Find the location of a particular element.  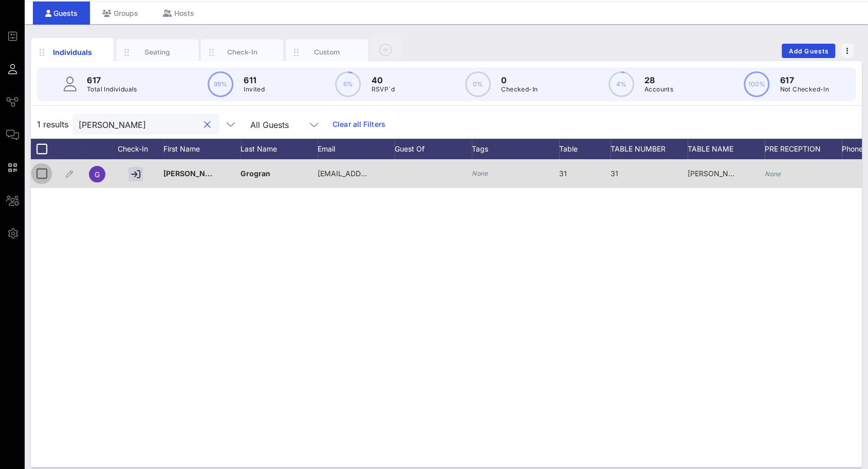

p: 611 is located at coordinates (254, 80).